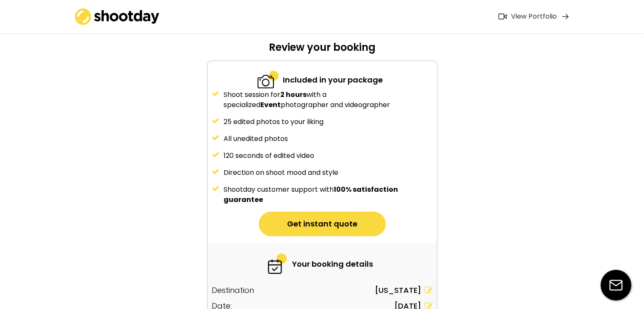 Image resolution: width=644 pixels, height=309 pixels. Describe the element at coordinates (332, 80) in the screenshot. I see `div: Included in your package` at that location.